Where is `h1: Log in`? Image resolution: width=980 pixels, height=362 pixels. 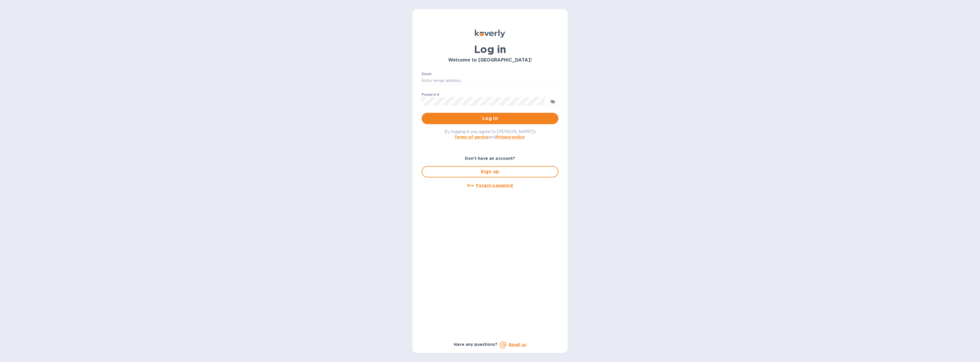 h1: Log in is located at coordinates (490, 49).